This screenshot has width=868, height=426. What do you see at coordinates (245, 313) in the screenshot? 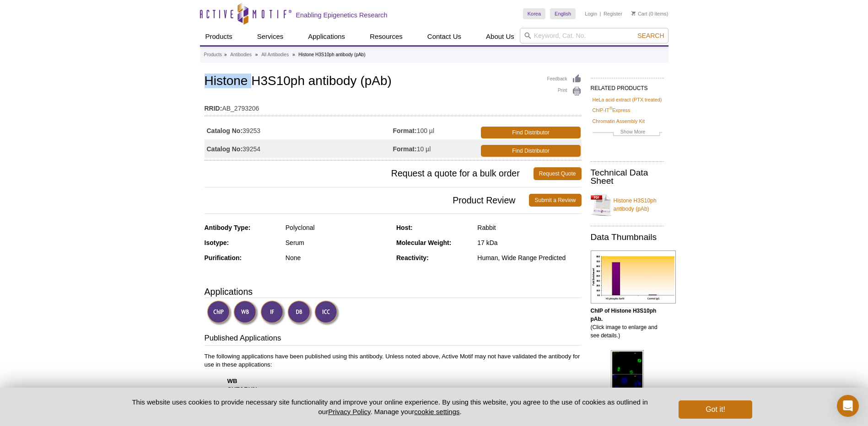
I see `img: Western Blot Validated` at bounding box center [245, 313].